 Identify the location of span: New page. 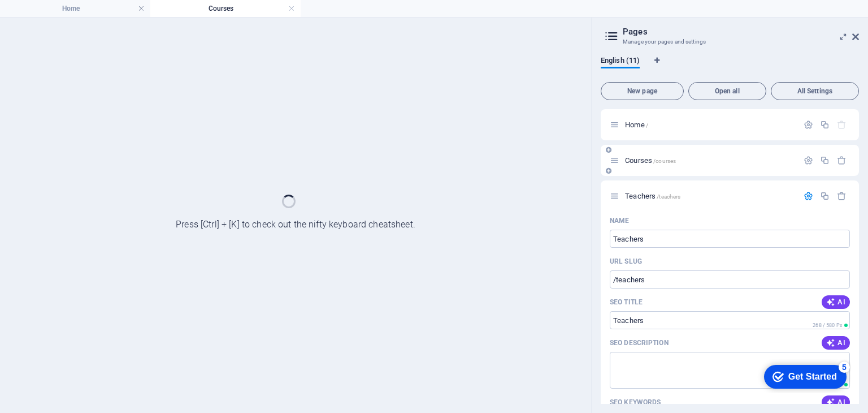
(642, 91).